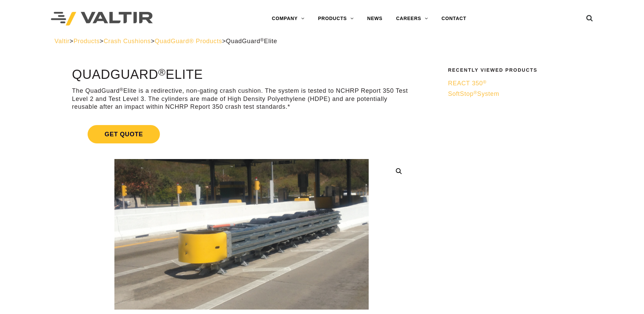  I want to click on p: The QuadGuard Elite is a redirective, non-gating crash cushion. The system is tested to NCHRP Rep..., so click(242, 99).